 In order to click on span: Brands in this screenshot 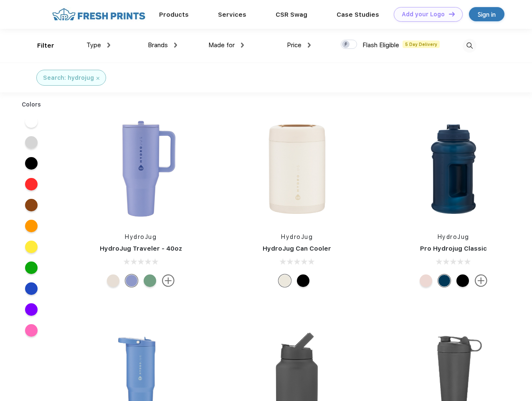, I will do `click(158, 45)`.